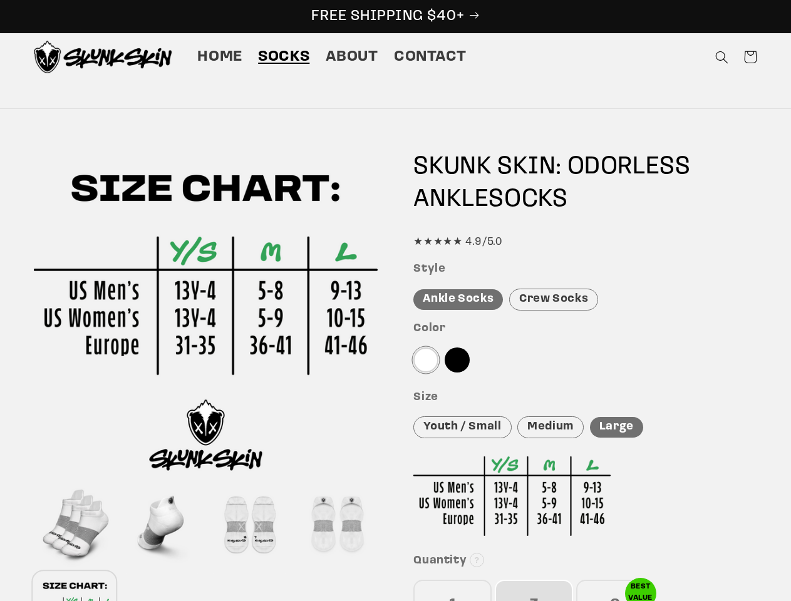  What do you see at coordinates (352, 57) in the screenshot?
I see `span: About` at bounding box center [352, 57].